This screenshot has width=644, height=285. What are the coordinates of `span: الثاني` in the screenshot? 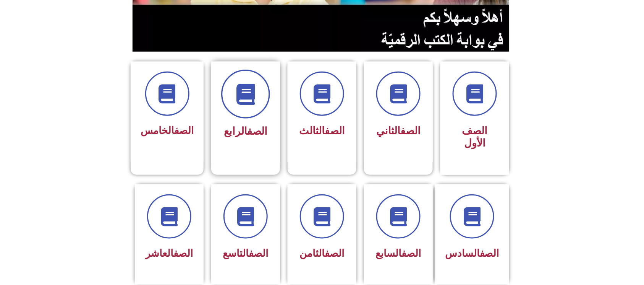 It's located at (398, 131).